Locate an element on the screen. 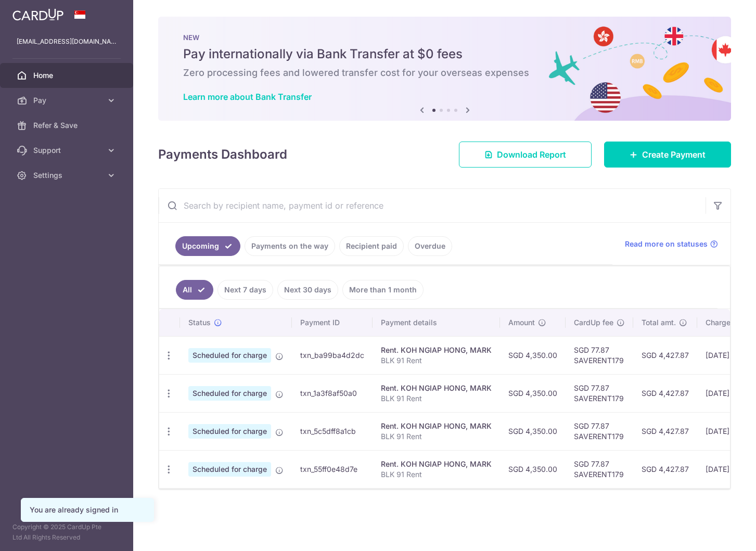  h4: Payments Dashboard is located at coordinates (222, 155).